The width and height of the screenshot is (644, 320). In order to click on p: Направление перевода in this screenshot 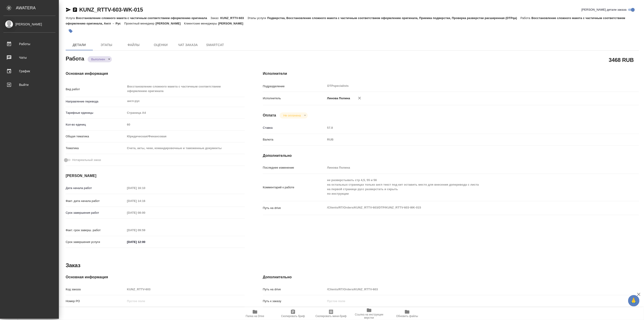, I will do `click(95, 102)`.